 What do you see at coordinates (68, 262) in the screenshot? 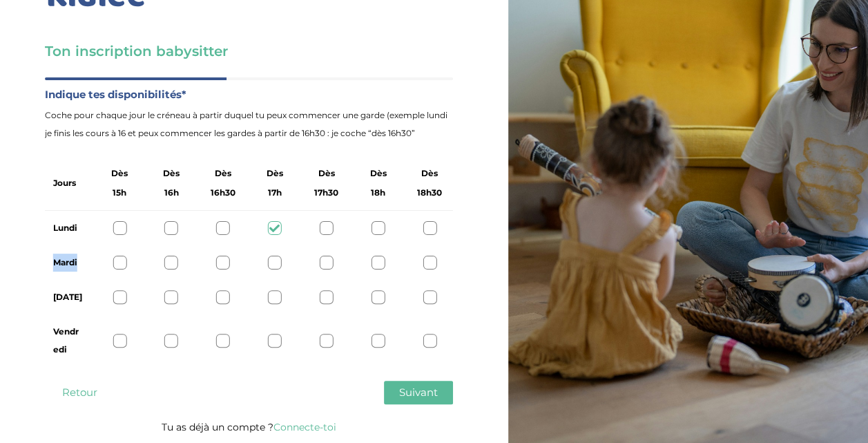
I see `label: Mardi` at bounding box center [68, 262].